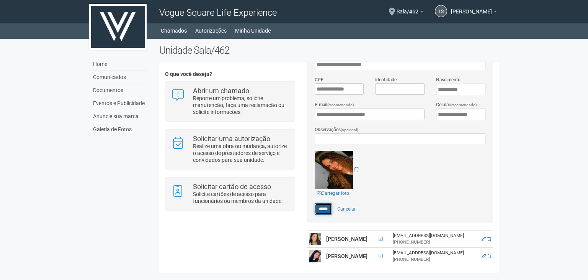  Describe the element at coordinates (350, 129) in the screenshot. I see `span: (opcional)` at that location.